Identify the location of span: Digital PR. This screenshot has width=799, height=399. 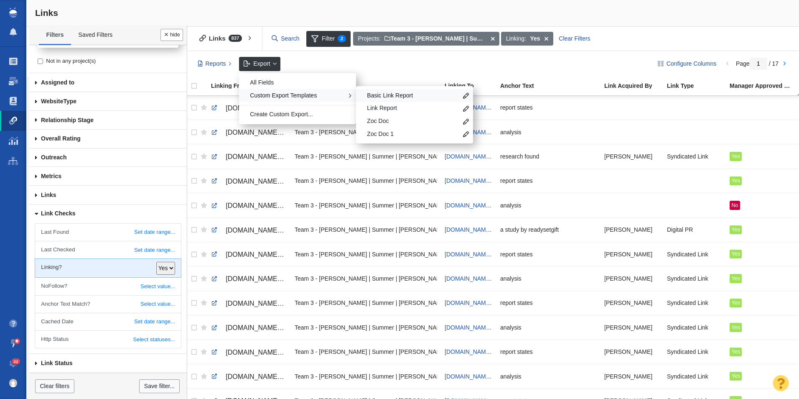
(680, 229).